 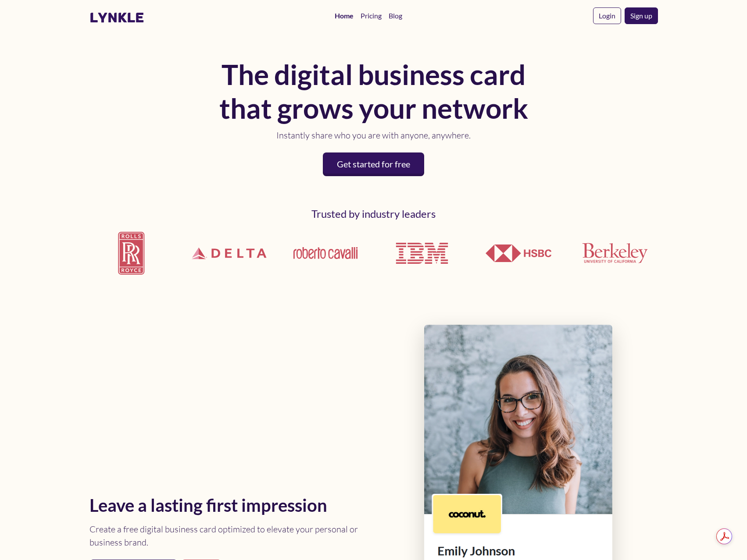 I want to click on img: UCLA Berkeley, so click(x=615, y=253).